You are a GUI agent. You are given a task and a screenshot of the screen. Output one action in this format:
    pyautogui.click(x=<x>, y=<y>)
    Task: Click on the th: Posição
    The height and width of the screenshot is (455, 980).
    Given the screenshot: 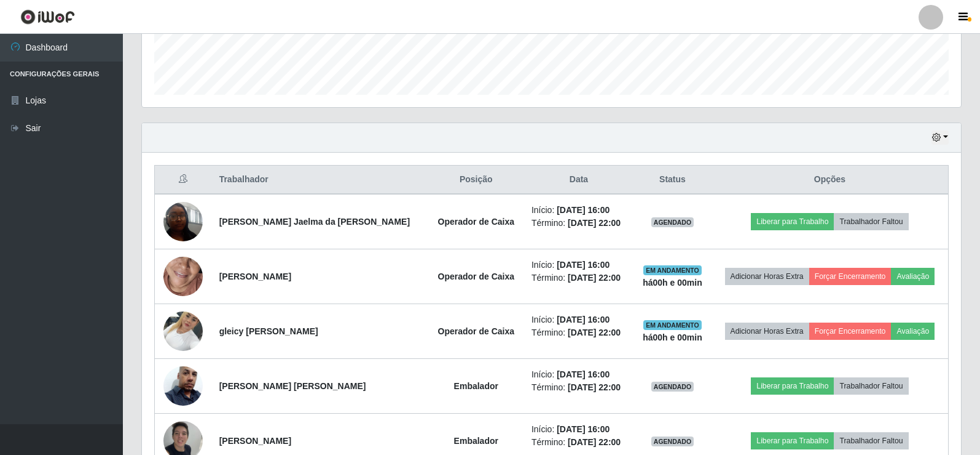 What is the action you would take?
    pyautogui.click(x=476, y=180)
    